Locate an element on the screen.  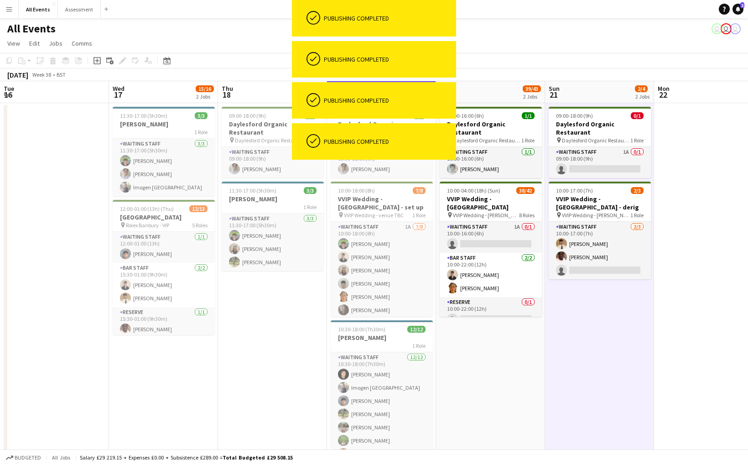
span: 15/16 is located at coordinates (205, 89).